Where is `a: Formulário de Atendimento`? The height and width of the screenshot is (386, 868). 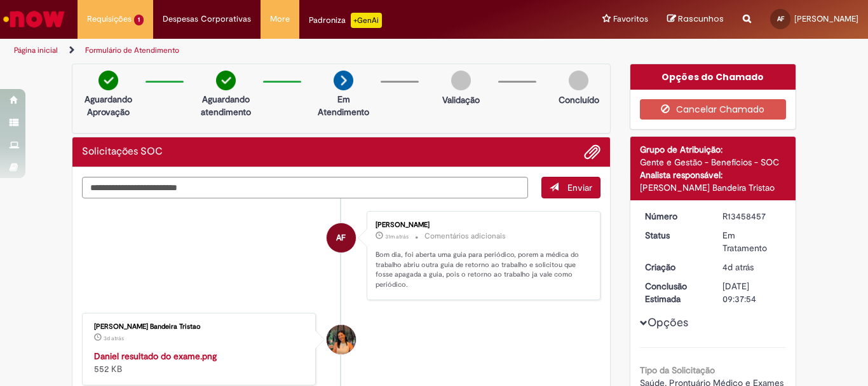
a: Formulário de Atendimento is located at coordinates (132, 50).